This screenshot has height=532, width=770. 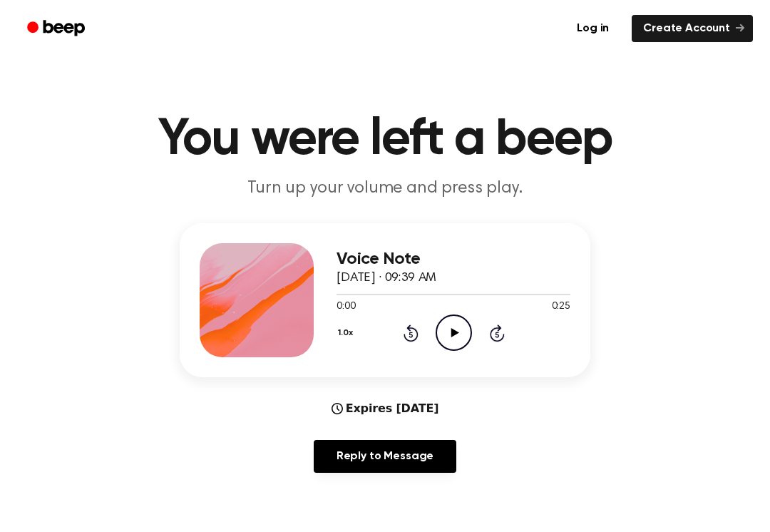 I want to click on span: 0:00, so click(x=346, y=307).